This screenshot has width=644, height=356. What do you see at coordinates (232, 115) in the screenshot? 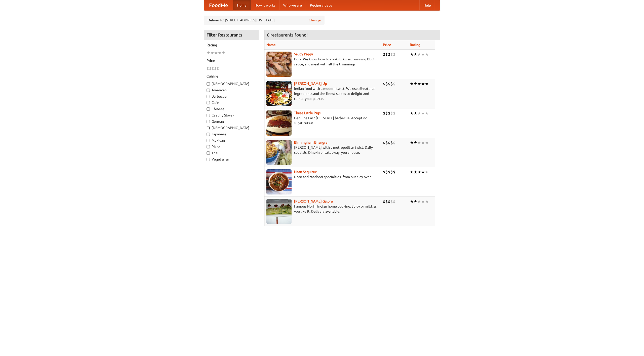
I see `label: Czech / Slovak` at bounding box center [232, 115].